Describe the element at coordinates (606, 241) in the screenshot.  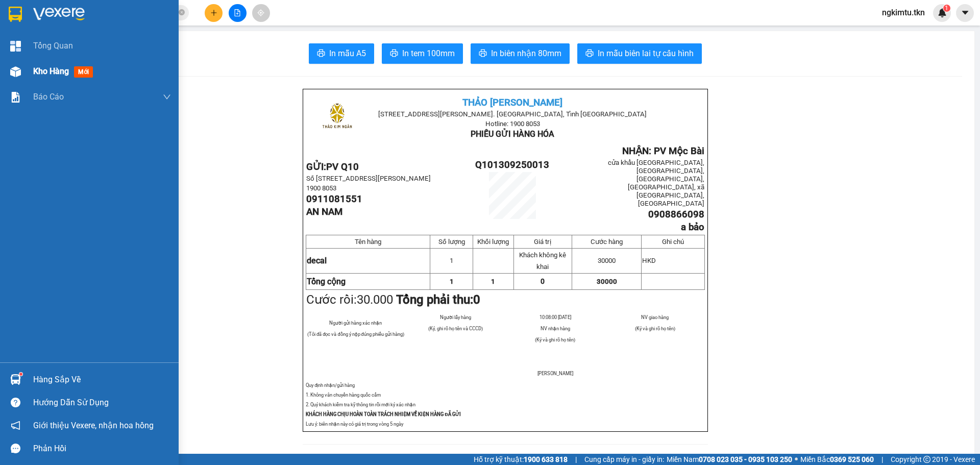
I see `span: Cước hàng` at that location.